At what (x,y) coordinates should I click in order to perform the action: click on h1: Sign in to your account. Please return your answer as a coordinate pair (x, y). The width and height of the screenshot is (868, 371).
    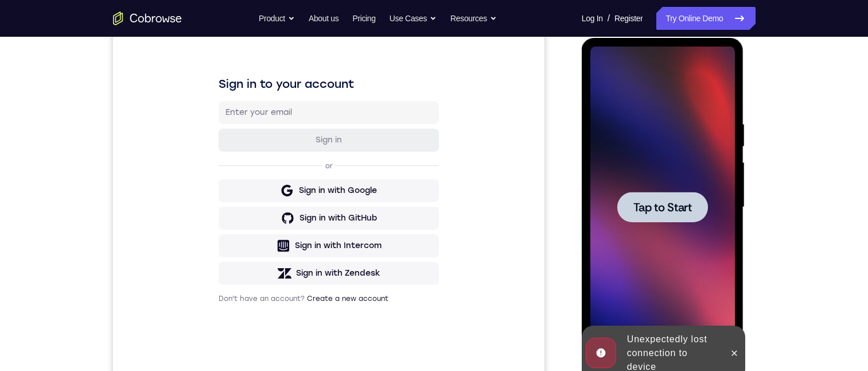
    Looking at the image, I should click on (216, 87).